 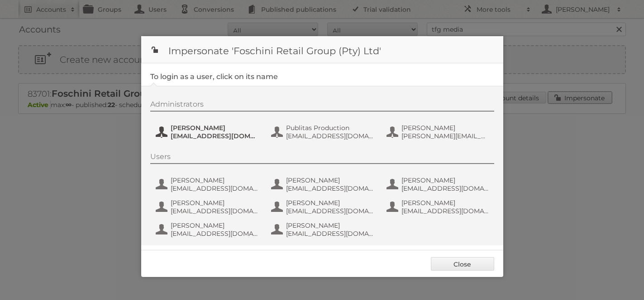 What do you see at coordinates (463, 264) in the screenshot?
I see `a: Close` at bounding box center [463, 264].